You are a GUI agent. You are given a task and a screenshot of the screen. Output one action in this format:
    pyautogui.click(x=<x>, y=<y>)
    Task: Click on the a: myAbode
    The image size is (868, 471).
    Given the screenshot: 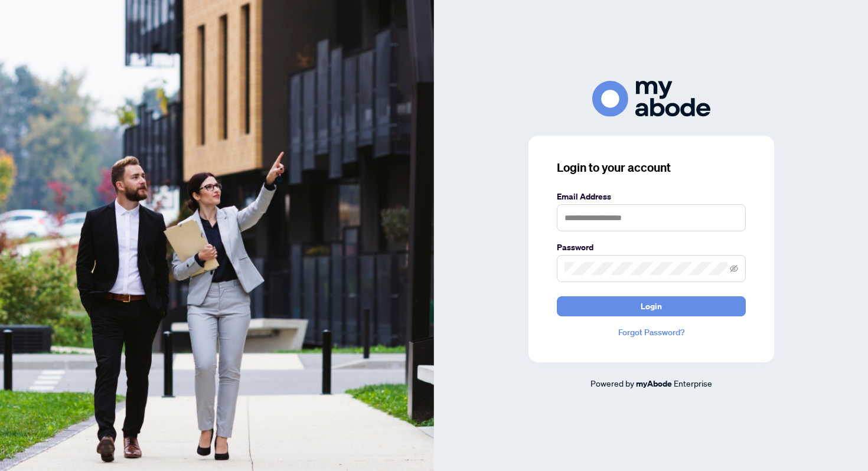 What is the action you would take?
    pyautogui.click(x=654, y=384)
    